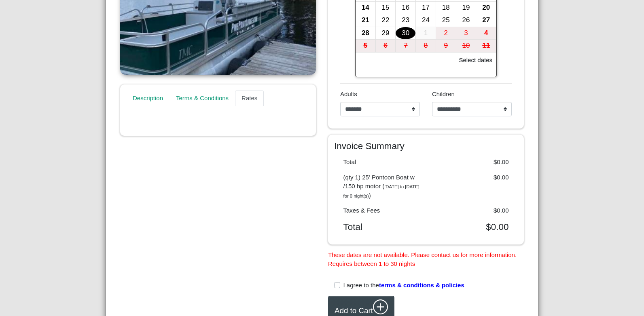  Describe the element at coordinates (446, 20) in the screenshot. I see `div: 25` at that location.